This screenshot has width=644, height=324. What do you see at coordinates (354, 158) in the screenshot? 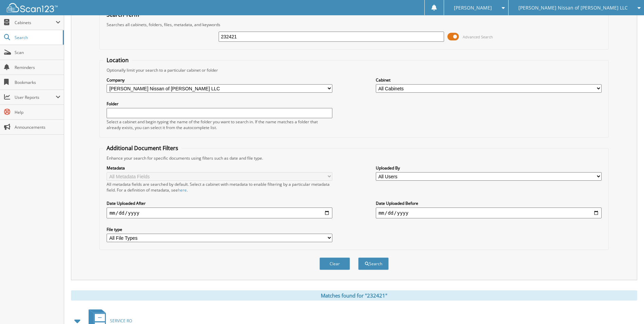
I see `div: Enhance your search for specific documents using filters such as date and file type.` at bounding box center [354, 158].